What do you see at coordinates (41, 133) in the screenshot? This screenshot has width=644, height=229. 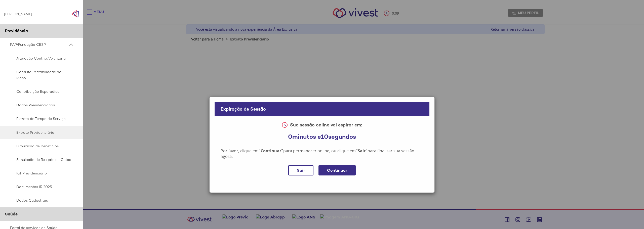 I see `span: Extrato Previdenciário` at bounding box center [41, 133].